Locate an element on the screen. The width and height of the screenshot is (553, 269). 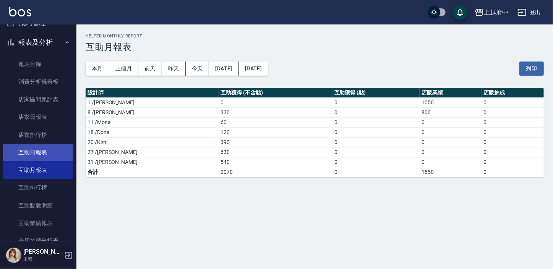
th: 店販業績 is located at coordinates (451, 93).